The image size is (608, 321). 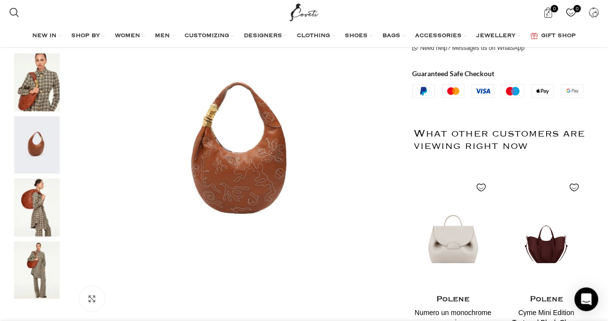 I want to click on div: 3 / 5, so click(x=37, y=147).